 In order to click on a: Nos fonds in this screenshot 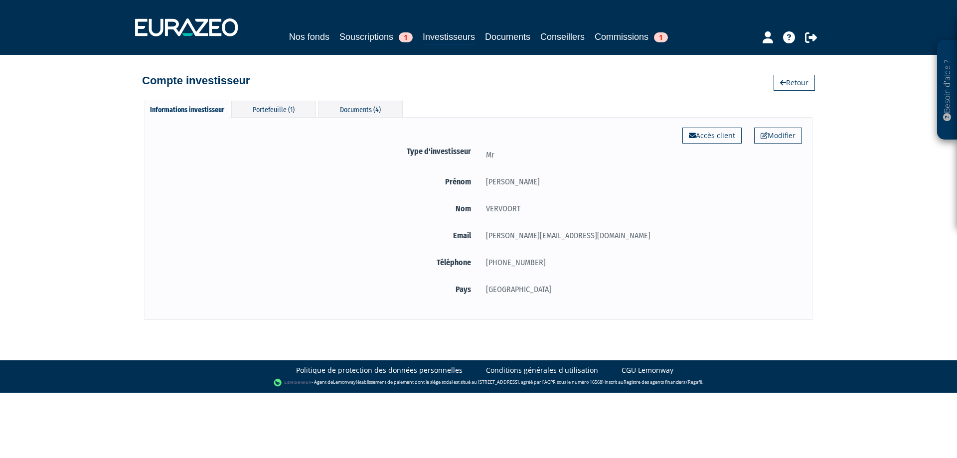, I will do `click(309, 37)`.